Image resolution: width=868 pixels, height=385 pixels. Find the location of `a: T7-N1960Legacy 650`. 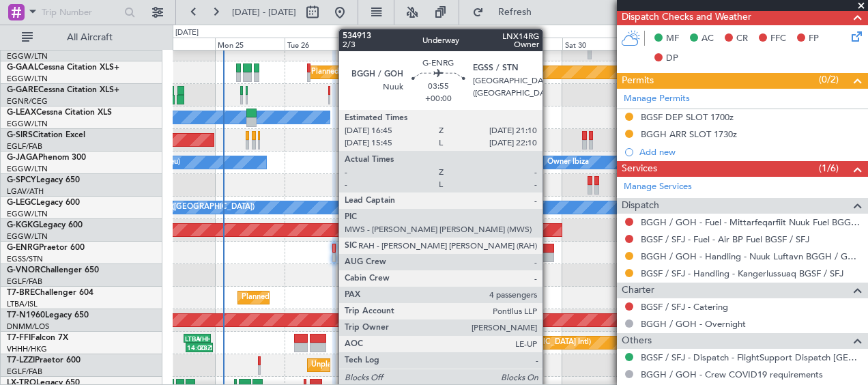

a: T7-N1960Legacy 650 is located at coordinates (48, 315).